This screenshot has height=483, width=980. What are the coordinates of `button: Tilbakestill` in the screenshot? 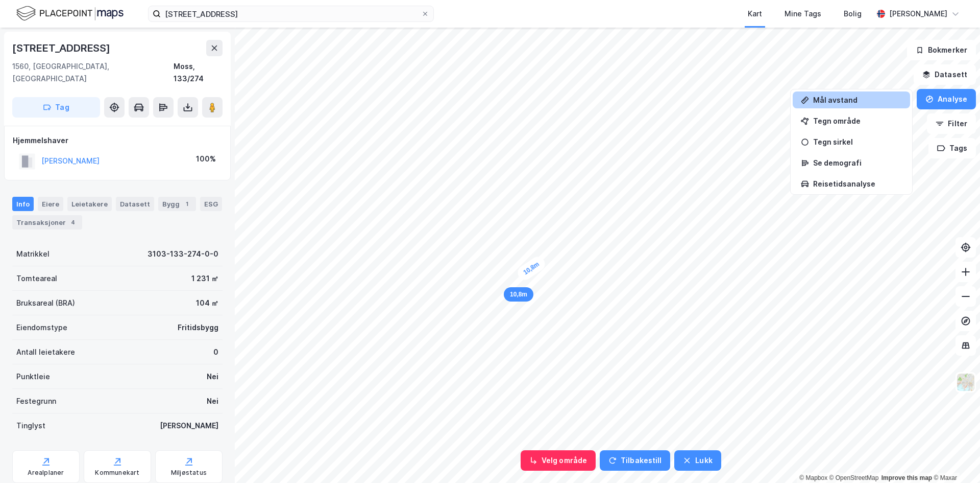 It's located at (635, 460).